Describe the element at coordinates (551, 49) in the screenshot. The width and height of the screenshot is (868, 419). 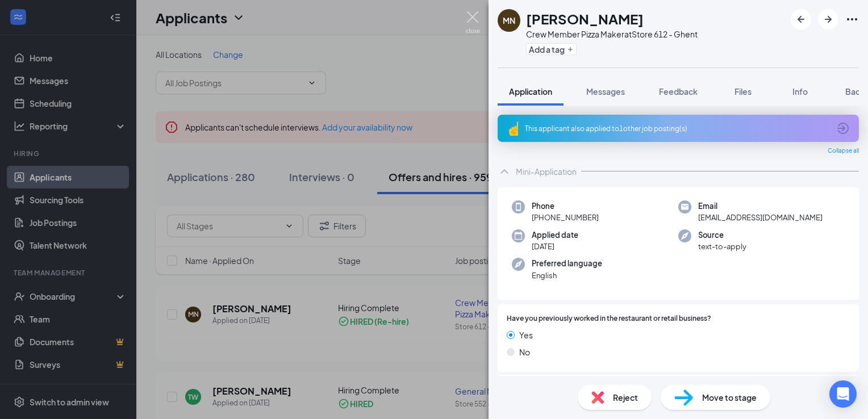
I see `button: PlusAdd a tag` at that location.